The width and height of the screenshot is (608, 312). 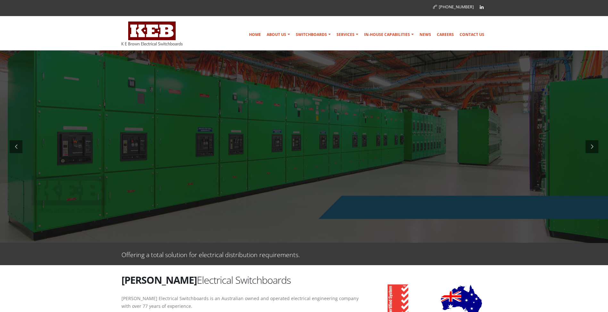 What do you see at coordinates (472, 35) in the screenshot?
I see `a: Contact Us` at bounding box center [472, 35].